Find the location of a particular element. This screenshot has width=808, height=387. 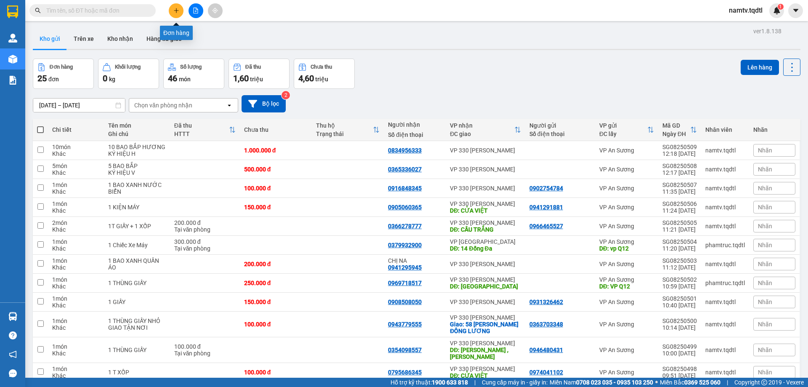

div: Số điện thoại is located at coordinates (560, 134).